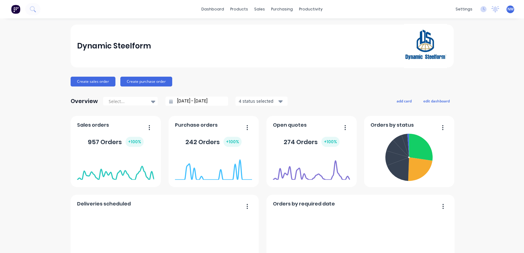 The width and height of the screenshot is (524, 253). What do you see at coordinates (196, 125) in the screenshot?
I see `span: Purchase orders` at bounding box center [196, 125].